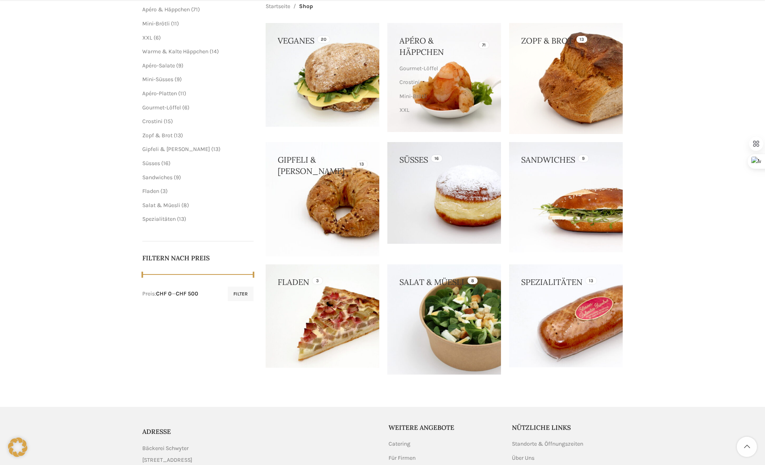 This screenshot has width=765, height=465. Describe the element at coordinates (196, 9) in the screenshot. I see `span: 71` at that location.